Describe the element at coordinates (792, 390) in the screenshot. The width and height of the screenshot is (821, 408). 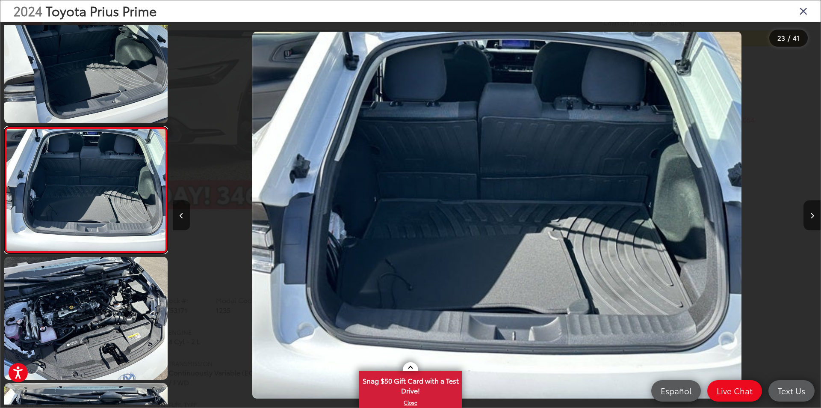
I see `a: Text Us` at that location.